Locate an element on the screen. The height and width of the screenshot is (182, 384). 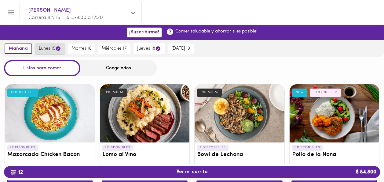
h3: Mazorcada Chicken Bacon is located at coordinates (50, 154).